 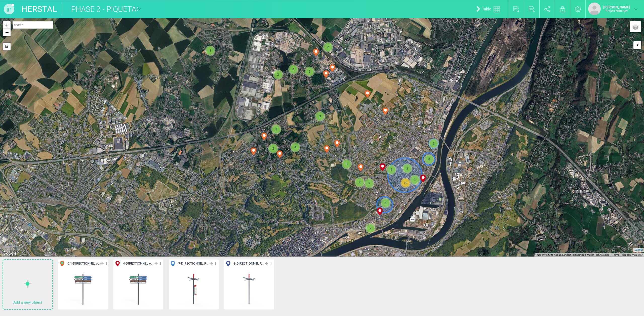 I want to click on span: 497-4, so click(x=383, y=174).